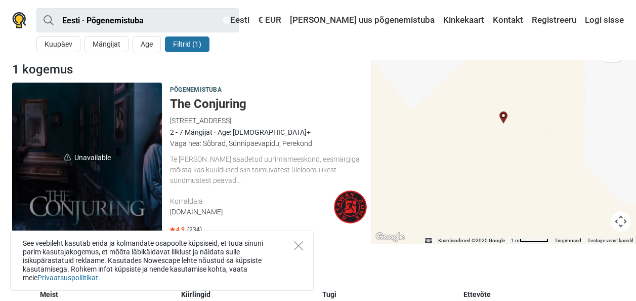 This screenshot has height=301, width=636. I want to click on img: GetAway.Zone, so click(350, 206).